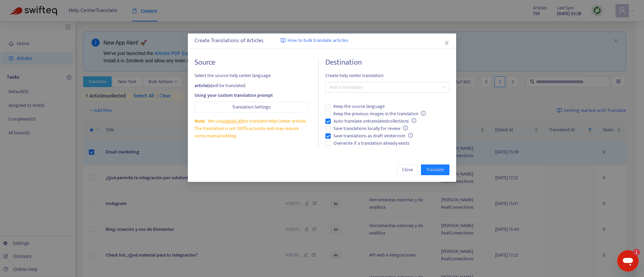  I want to click on span: Keep the source language, so click(359, 107).